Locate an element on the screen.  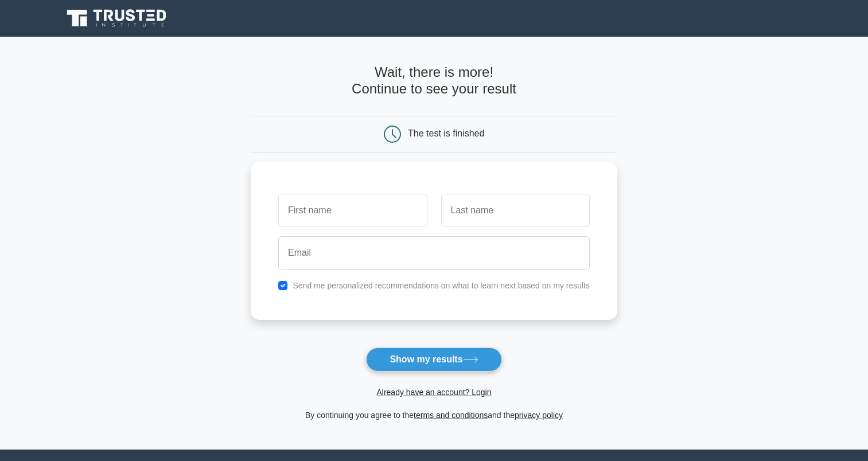
label: Send me personalized recommendations on what to learn next based on my results is located at coordinates (441, 286).